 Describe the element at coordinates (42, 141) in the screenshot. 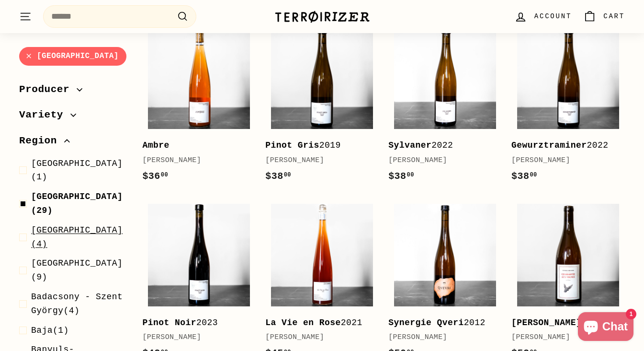

I see `span: Region` at that location.